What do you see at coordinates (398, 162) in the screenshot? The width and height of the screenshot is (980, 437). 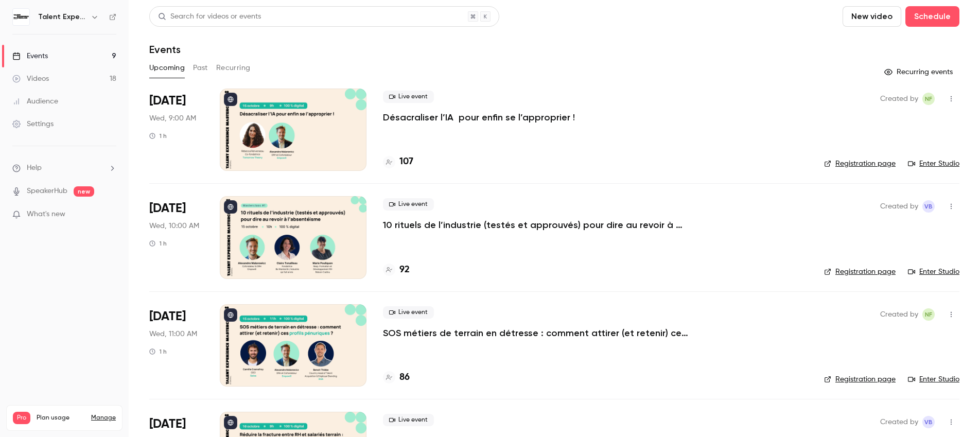 I see `a: 107` at bounding box center [398, 162].